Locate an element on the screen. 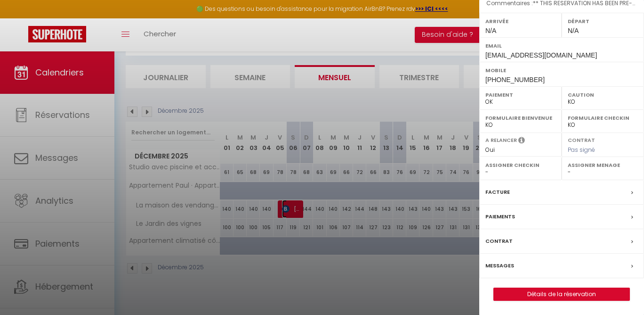 The height and width of the screenshot is (315, 644). i: Sélectionner OUI si vous souhaiter envoyer les séquences de messages post-checkout is located at coordinates (522, 142).